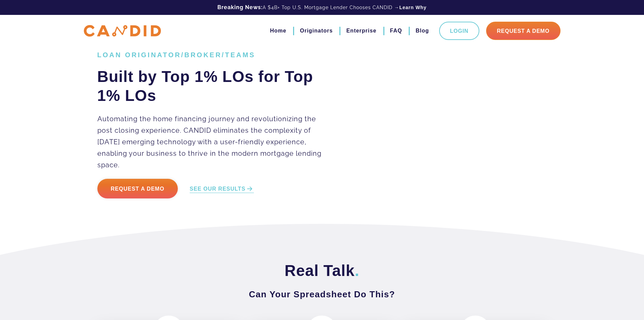 The width and height of the screenshot is (644, 320). I want to click on b: Breaking News:, so click(240, 7).